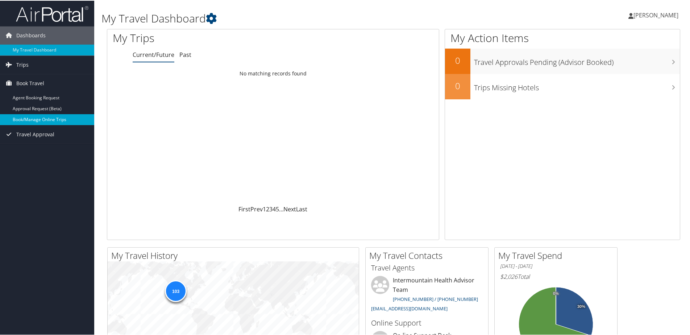 Image resolution: width=690 pixels, height=335 pixels. I want to click on a: 0Travel Approvals Pending (Advisor Booked), so click(563, 61).